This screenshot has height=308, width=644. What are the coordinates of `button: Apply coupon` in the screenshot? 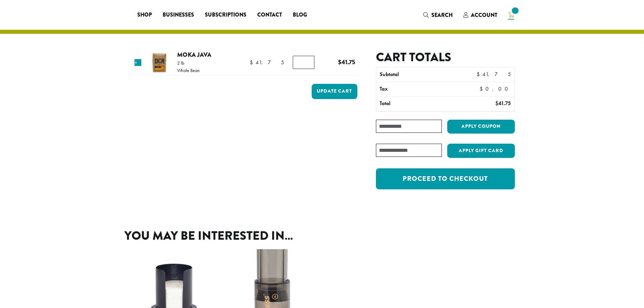 It's located at (481, 126).